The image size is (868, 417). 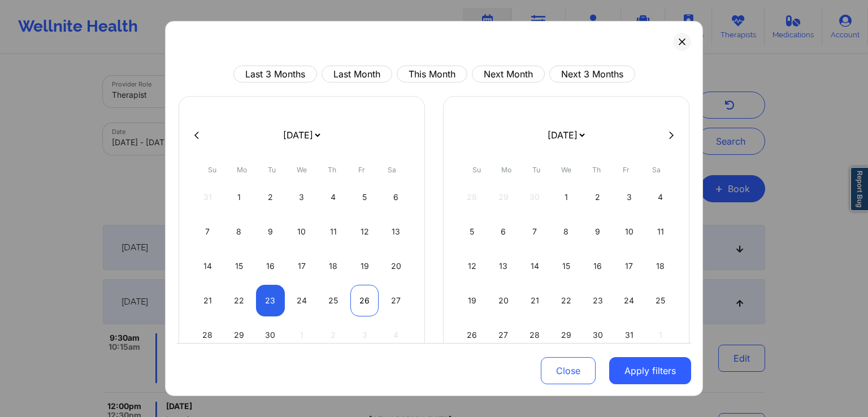 What do you see at coordinates (239, 232) in the screenshot?
I see `div: Mon Sep 08 2025` at bounding box center [239, 232].